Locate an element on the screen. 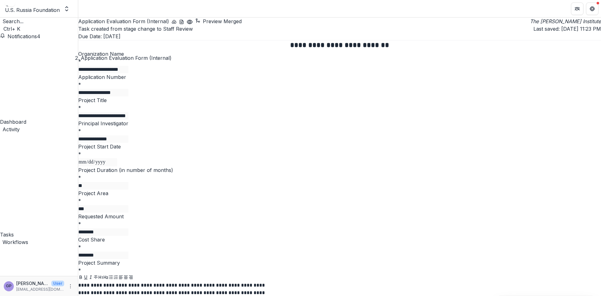 This screenshot has height=296, width=601. p: Application Number is located at coordinates (340, 77).